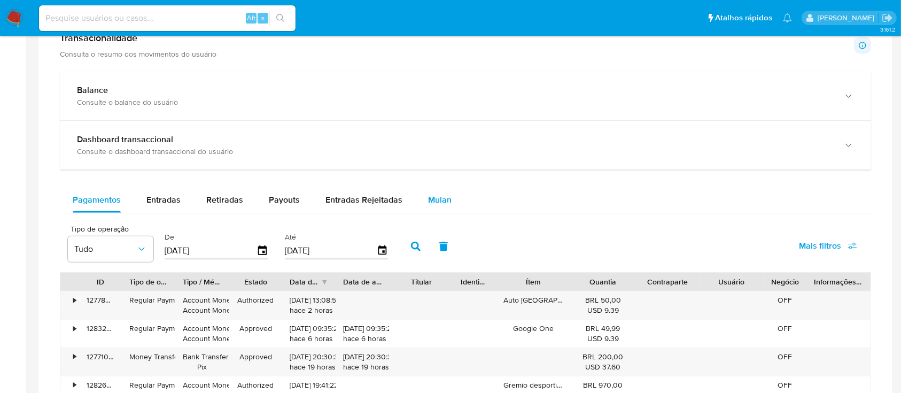 This screenshot has width=901, height=393. I want to click on span: s, so click(263, 18).